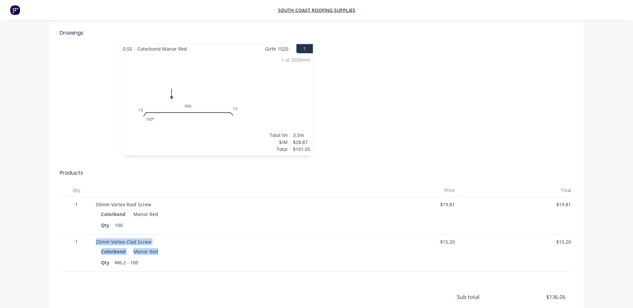 The width and height of the screenshot is (633, 308). Describe the element at coordinates (279, 142) in the screenshot. I see `div: $/M` at that location.